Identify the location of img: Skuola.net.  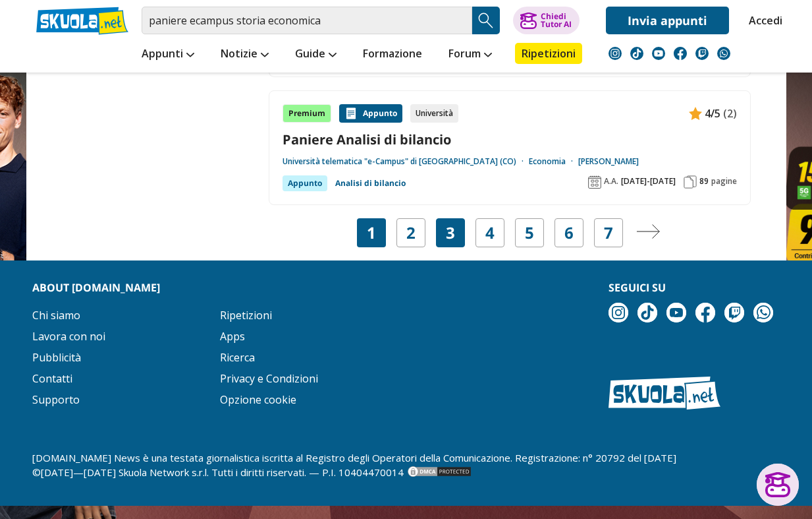
(664, 393).